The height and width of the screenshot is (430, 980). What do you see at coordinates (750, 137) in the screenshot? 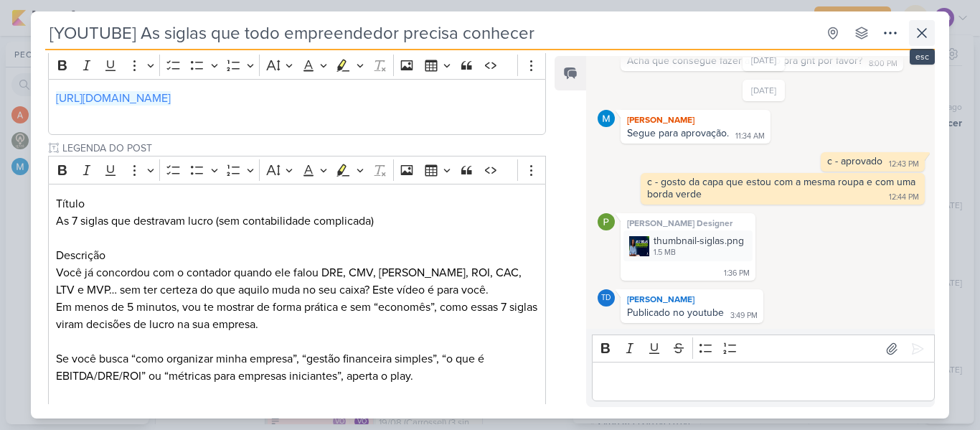
I see `div: 11:34 AM` at bounding box center [750, 137].